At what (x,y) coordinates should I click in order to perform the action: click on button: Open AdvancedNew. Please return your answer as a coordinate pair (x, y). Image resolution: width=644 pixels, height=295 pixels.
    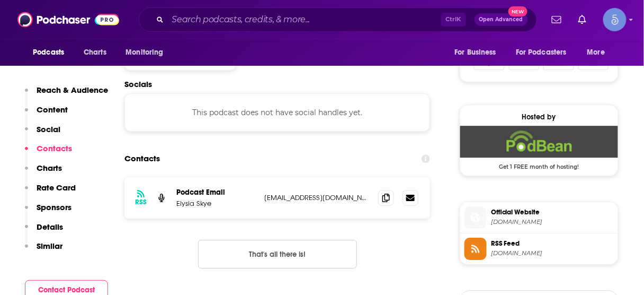
    Looking at the image, I should click on (501, 19).